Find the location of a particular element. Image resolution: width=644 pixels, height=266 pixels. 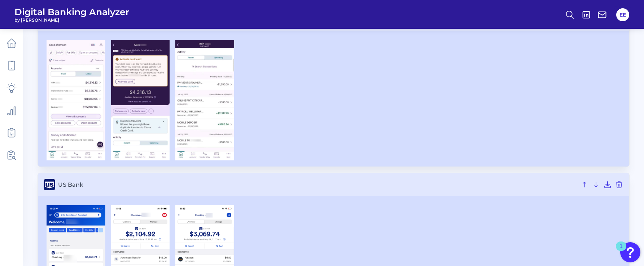

button: EE is located at coordinates (623, 15).